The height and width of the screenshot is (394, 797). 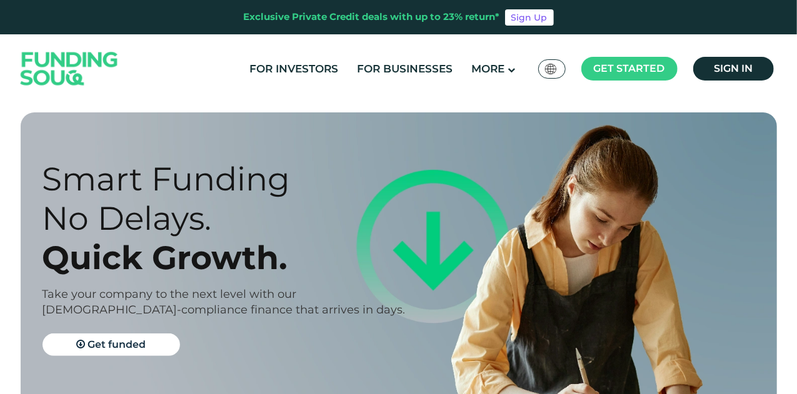 I want to click on img: SA Flag, so click(x=551, y=69).